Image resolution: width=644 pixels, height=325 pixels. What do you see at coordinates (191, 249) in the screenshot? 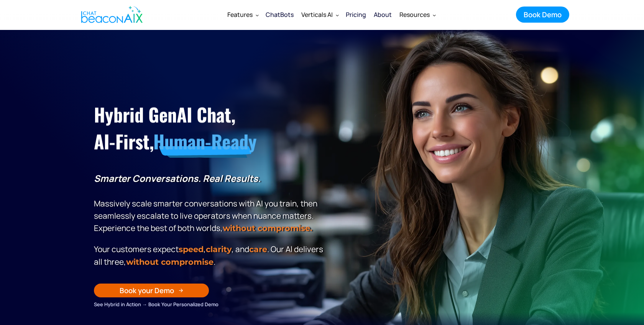
I see `strong: speed` at bounding box center [191, 249].